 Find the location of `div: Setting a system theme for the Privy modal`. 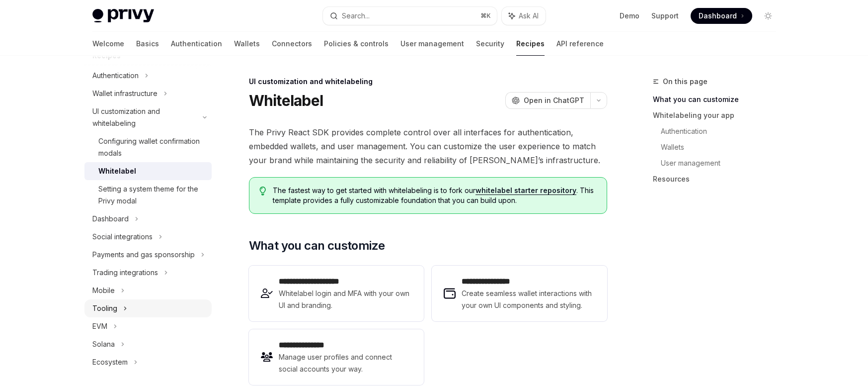

div: Setting a system theme for the Privy modal is located at coordinates (152, 195).